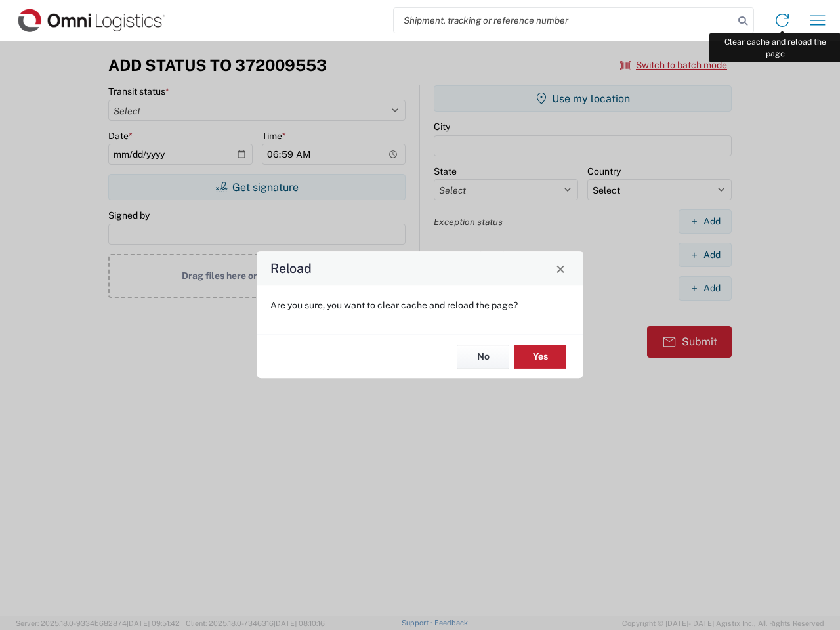  I want to click on button: Yes, so click(540, 356).